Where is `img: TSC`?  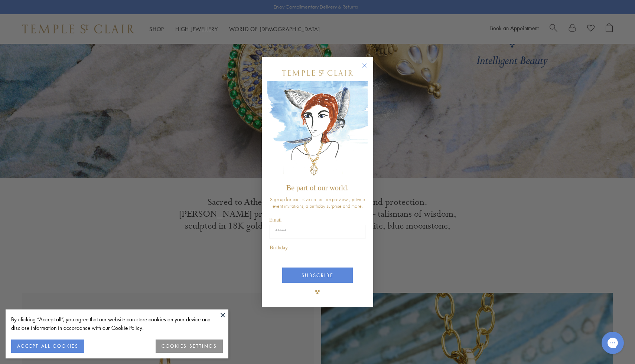 img: TSC is located at coordinates (318, 292).